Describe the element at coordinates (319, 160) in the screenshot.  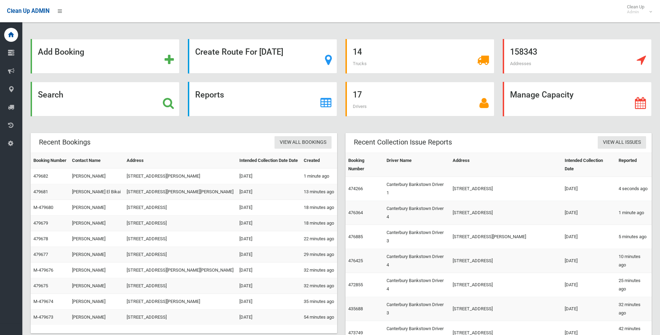
I see `th: Created` at that location.